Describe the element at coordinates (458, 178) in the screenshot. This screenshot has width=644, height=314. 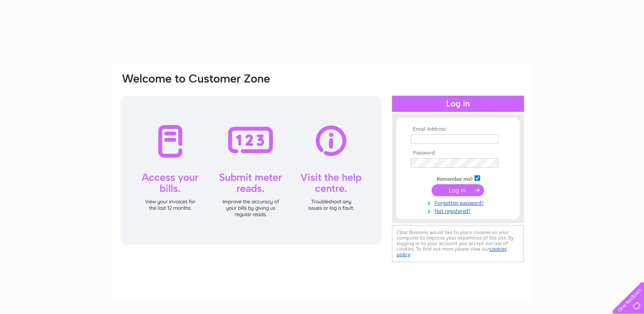
I see `td: Remember me?` at that location.